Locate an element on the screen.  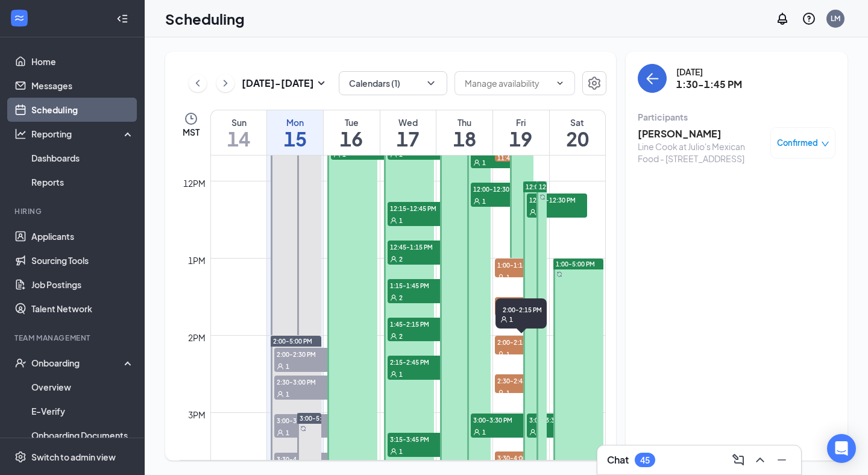
button: ChevronLeft is located at coordinates (198, 83).